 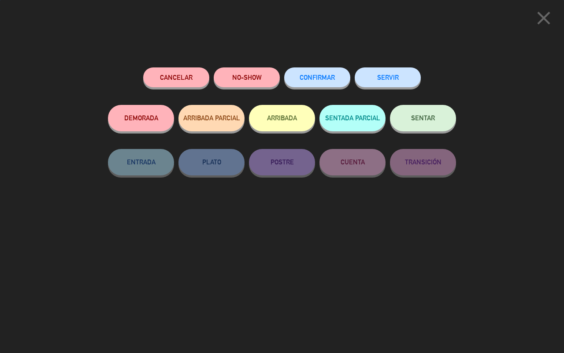 I want to click on button: POSTRE, so click(x=282, y=162).